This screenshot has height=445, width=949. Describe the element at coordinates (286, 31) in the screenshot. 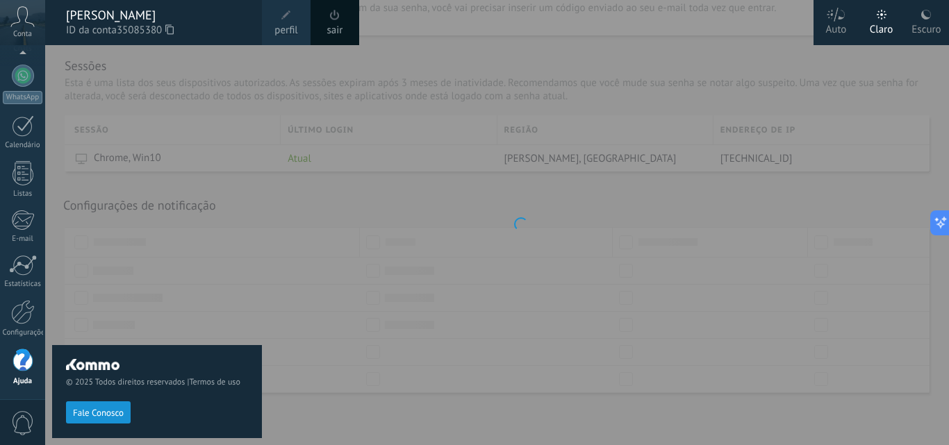

I see `span: perfil` at that location.